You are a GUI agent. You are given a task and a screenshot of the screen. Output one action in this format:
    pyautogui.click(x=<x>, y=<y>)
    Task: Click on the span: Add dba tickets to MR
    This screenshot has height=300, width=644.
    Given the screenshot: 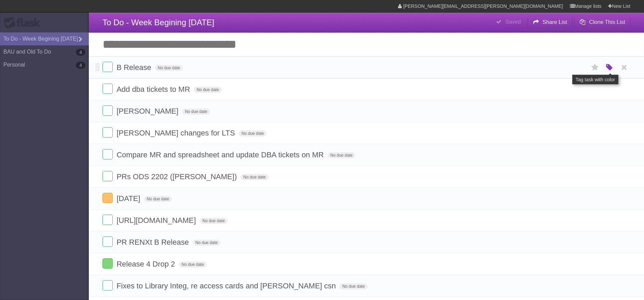 What is the action you would take?
    pyautogui.click(x=154, y=89)
    